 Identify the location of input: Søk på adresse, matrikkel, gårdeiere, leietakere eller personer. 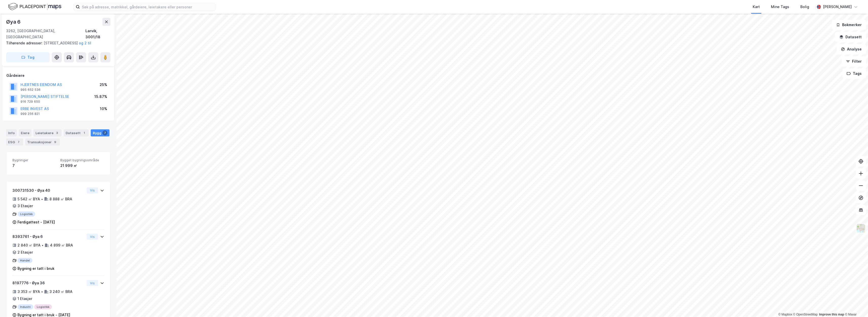
(147, 7).